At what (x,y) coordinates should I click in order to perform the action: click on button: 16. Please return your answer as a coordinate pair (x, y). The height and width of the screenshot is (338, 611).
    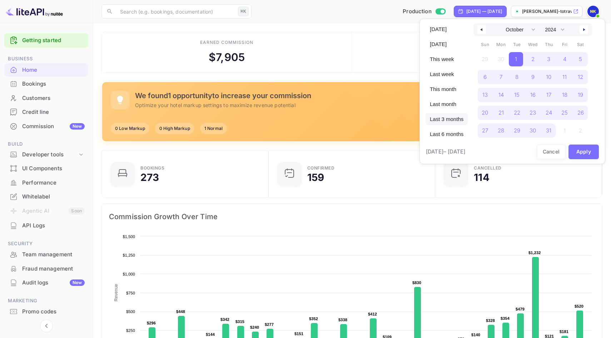
    Looking at the image, I should click on (533, 93).